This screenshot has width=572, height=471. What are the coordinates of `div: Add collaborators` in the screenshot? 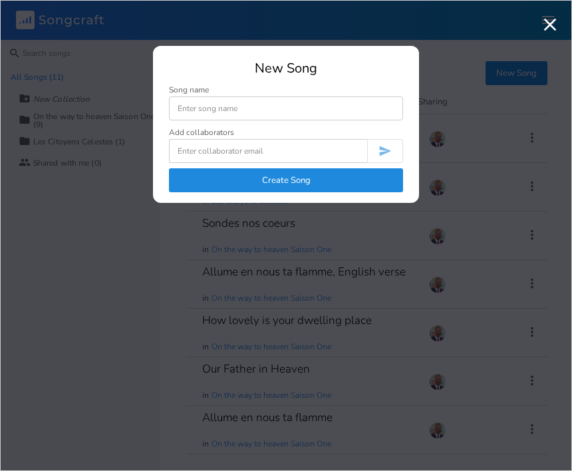 It's located at (201, 132).